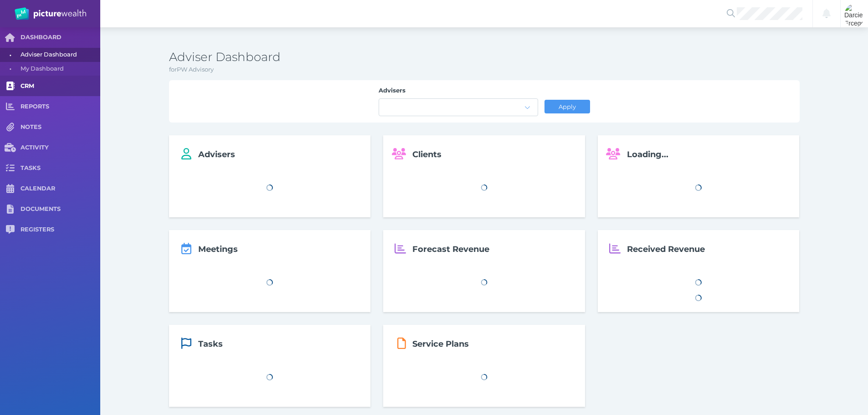  I want to click on span: Tasks, so click(211, 344).